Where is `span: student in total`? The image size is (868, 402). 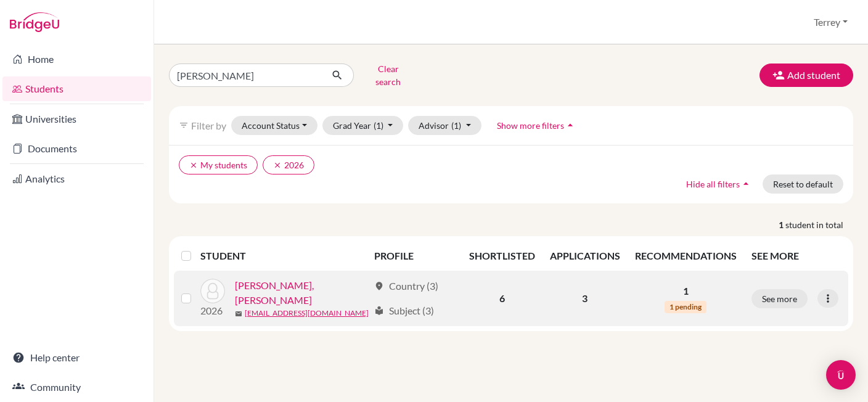
span: student in total is located at coordinates (819, 225).